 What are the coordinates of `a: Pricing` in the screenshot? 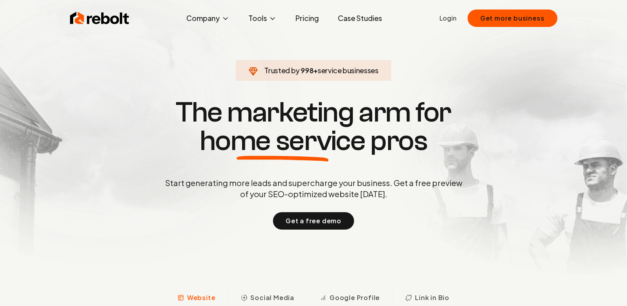 It's located at (307, 18).